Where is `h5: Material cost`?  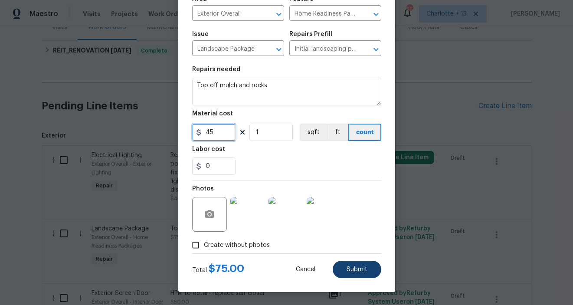 h5: Material cost is located at coordinates (212, 114).